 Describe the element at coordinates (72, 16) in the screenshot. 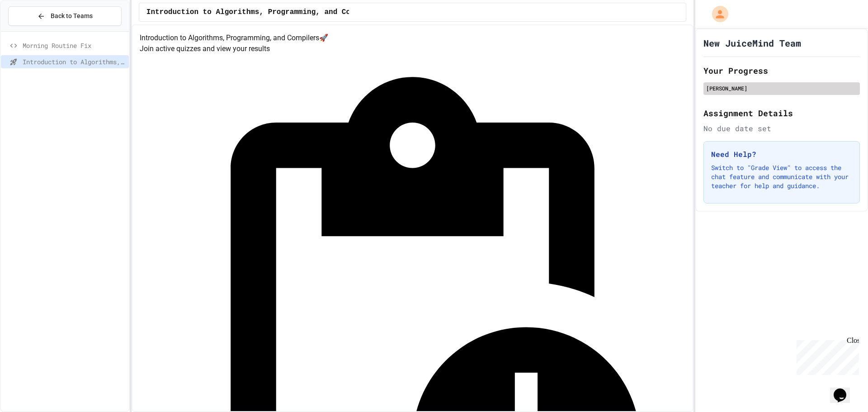

I see `span: Back to Teams` at that location.